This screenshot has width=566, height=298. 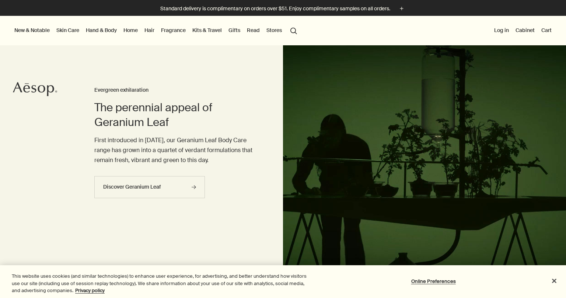 What do you see at coordinates (555, 281) in the screenshot?
I see `button: Close` at bounding box center [555, 281].